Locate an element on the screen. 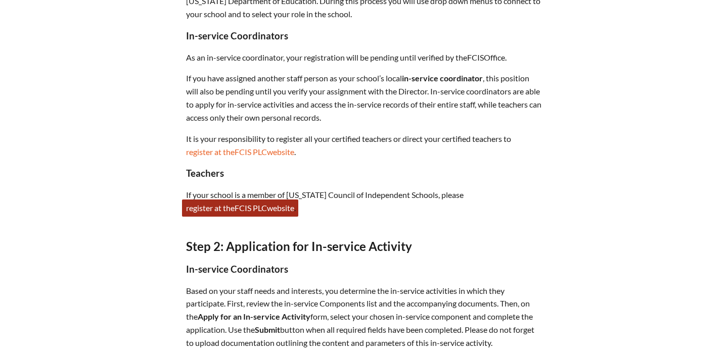  h2: Step 2: Application for In-service Activity is located at coordinates (364, 246).